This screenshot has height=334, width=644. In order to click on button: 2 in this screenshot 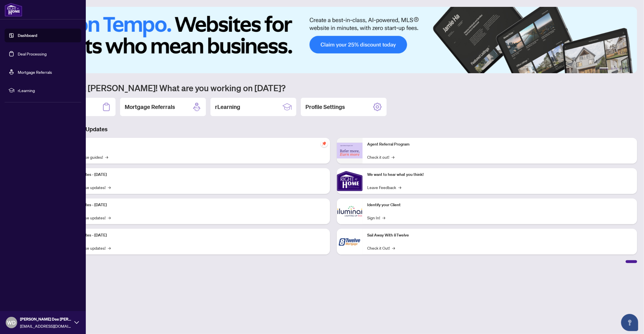, I will do `click(612, 69)`.